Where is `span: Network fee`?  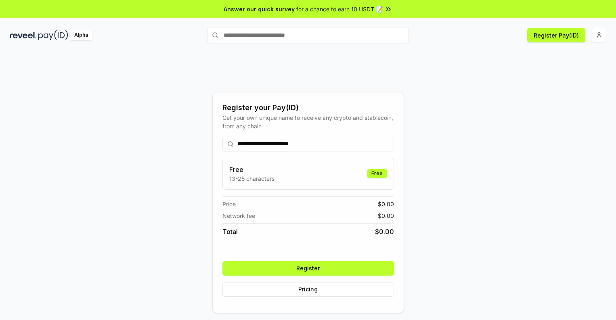
span: Network fee is located at coordinates (239, 216).